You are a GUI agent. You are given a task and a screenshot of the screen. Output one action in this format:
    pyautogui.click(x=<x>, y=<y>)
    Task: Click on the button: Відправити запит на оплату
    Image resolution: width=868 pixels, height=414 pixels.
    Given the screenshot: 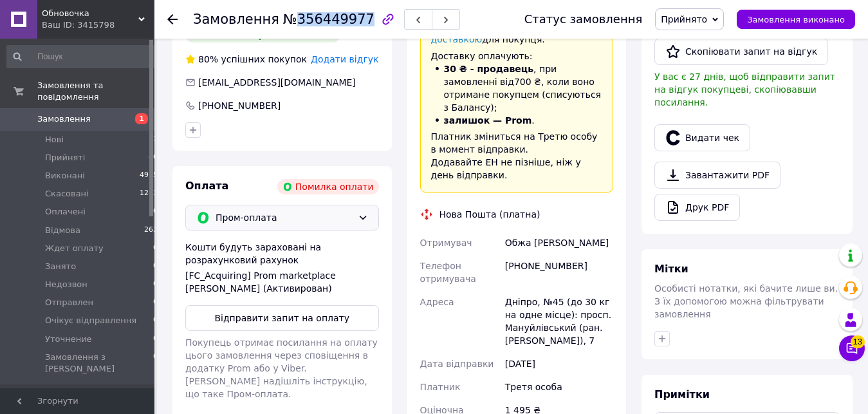 What is the action you would take?
    pyautogui.click(x=282, y=318)
    